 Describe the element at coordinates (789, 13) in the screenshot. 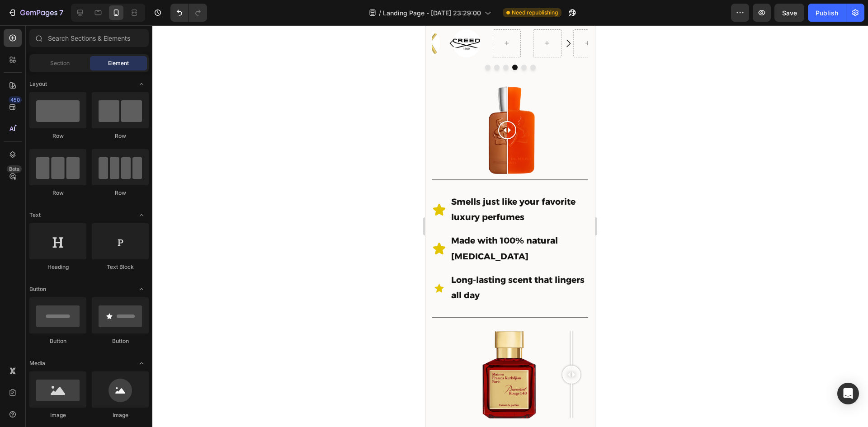

I see `span: Save` at that location.